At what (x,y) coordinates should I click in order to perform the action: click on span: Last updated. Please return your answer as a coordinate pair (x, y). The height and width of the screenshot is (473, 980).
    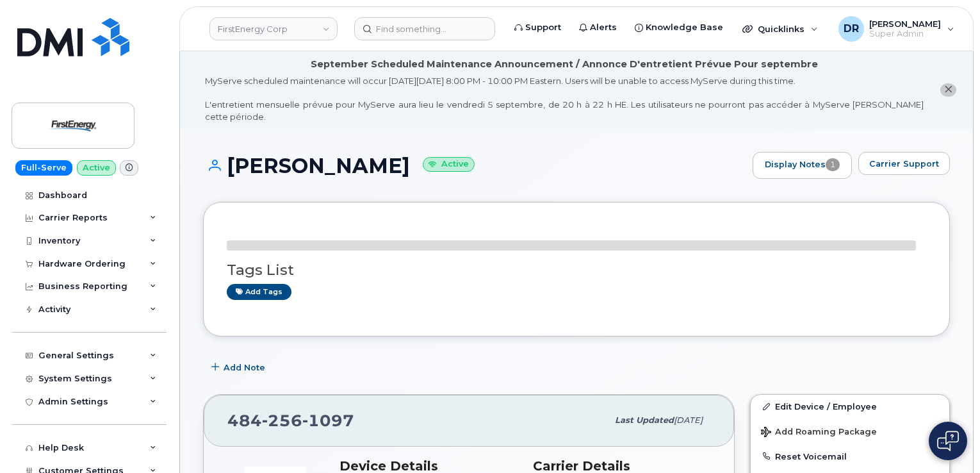
    Looking at the image, I should click on (645, 420).